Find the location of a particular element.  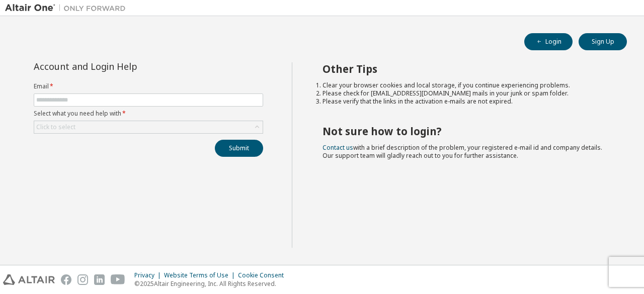

img: Altair One is located at coordinates (68, 8).